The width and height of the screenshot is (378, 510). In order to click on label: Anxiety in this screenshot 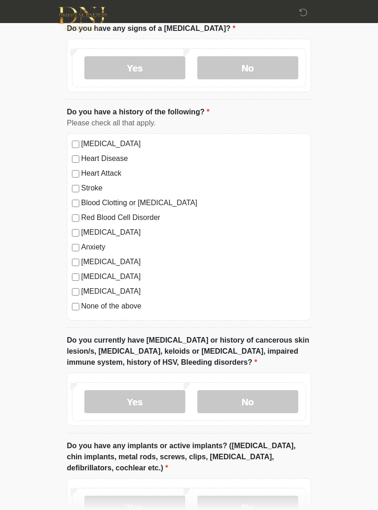, I will do `click(194, 247)`.